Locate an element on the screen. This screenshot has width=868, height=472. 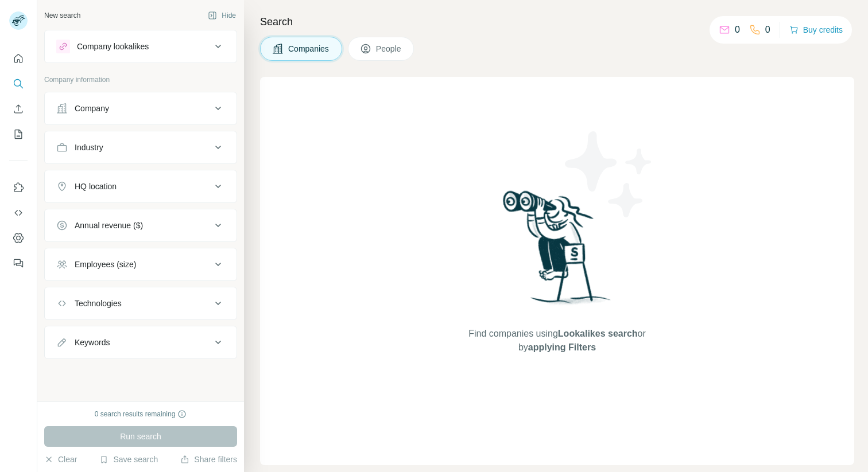
img: Surfe Illustration - Woman searching with binoculars is located at coordinates (557, 251).